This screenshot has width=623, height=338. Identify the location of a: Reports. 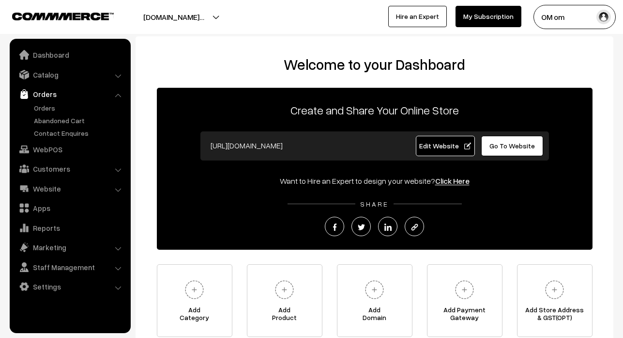
(70, 228).